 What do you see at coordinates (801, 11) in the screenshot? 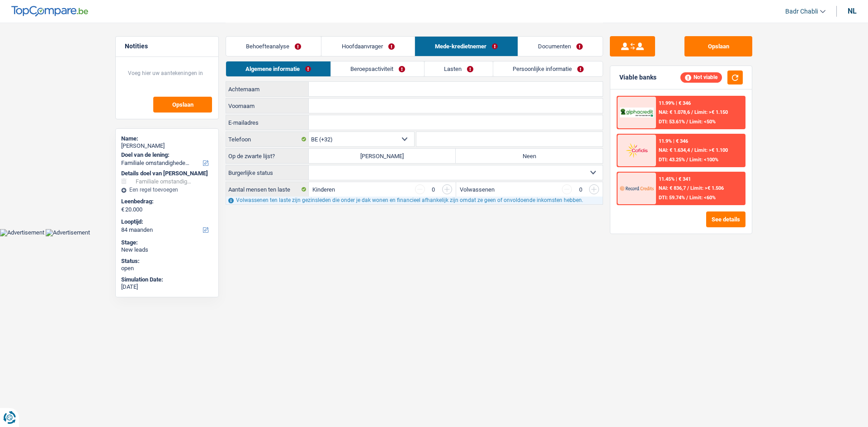
I see `a: Badr Chabli` at bounding box center [801, 11].